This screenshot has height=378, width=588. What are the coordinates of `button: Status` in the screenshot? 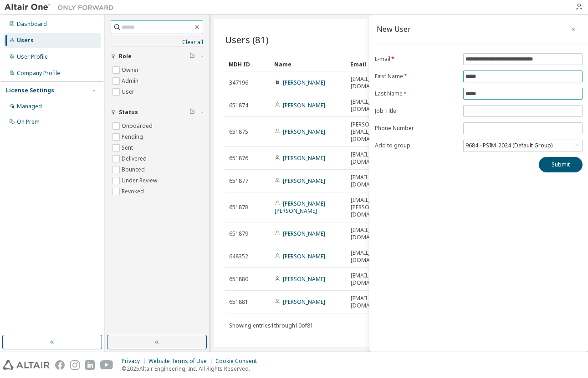 It's located at (157, 113).